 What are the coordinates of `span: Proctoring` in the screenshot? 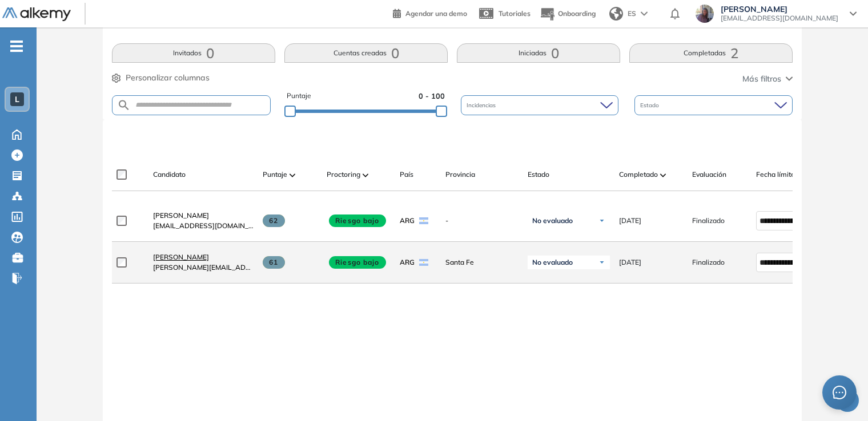 It's located at (343, 175).